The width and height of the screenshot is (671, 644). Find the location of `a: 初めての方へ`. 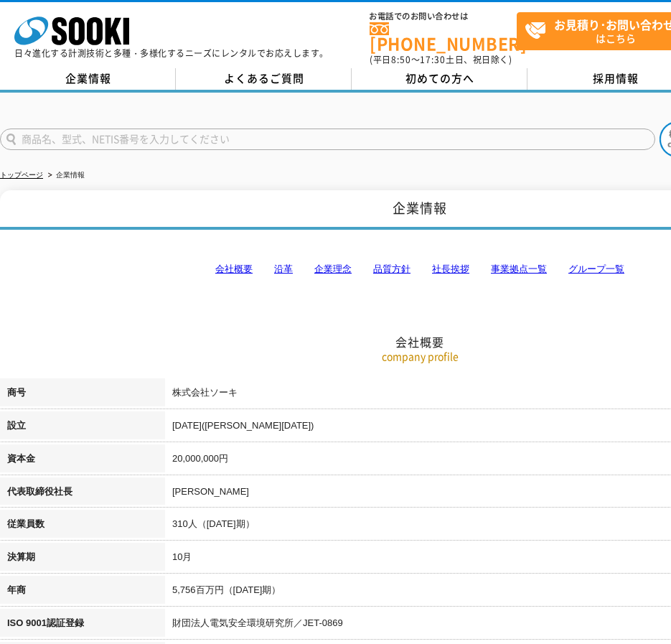

a: 初めての方へ is located at coordinates (439, 79).